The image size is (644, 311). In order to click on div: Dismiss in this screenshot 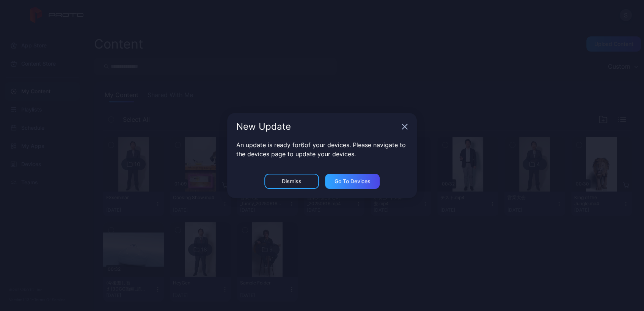, I will do `click(292, 181)`.